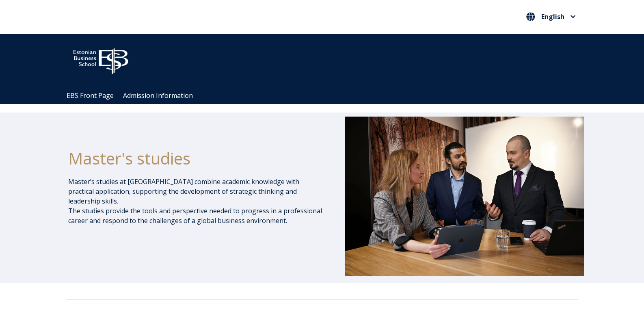 Image resolution: width=644 pixels, height=314 pixels. I want to click on img: ebs_logo2016_white, so click(101, 59).